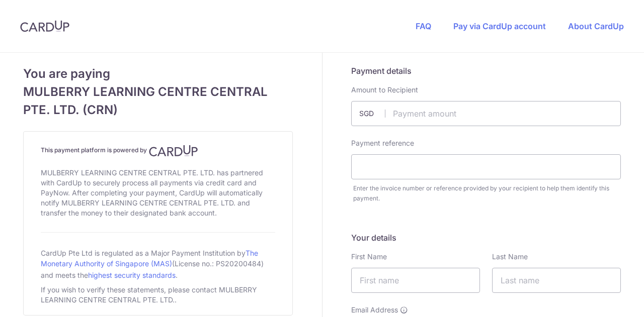 The width and height of the screenshot is (644, 317). What do you see at coordinates (487, 193) in the screenshot?
I see `div: Enter the invoice number or reference provided by your recipient to help them identify this payment.` at bounding box center [487, 193].